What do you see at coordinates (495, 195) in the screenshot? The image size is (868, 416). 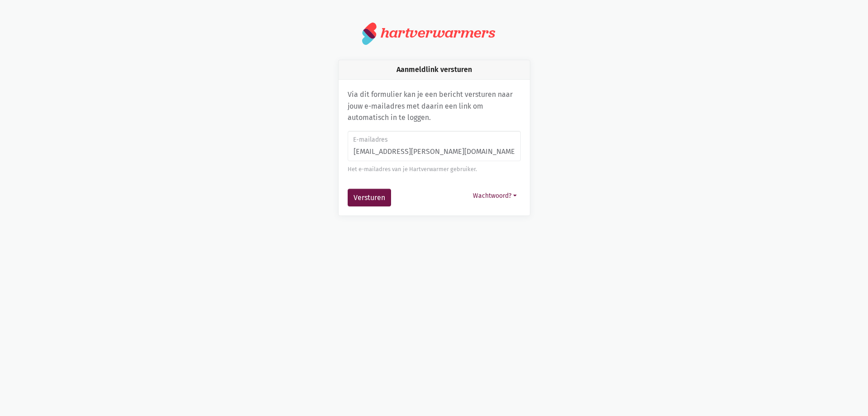 I see `button: Wachtwoord?` at bounding box center [495, 195].